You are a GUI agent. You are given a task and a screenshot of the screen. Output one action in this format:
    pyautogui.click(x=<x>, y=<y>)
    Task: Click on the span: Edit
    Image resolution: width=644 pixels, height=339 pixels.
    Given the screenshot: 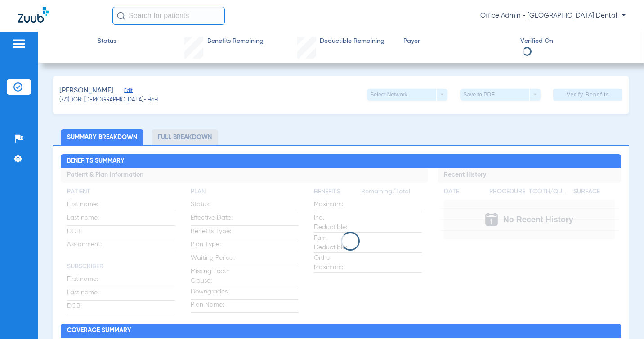 What is the action you would take?
    pyautogui.click(x=128, y=92)
    